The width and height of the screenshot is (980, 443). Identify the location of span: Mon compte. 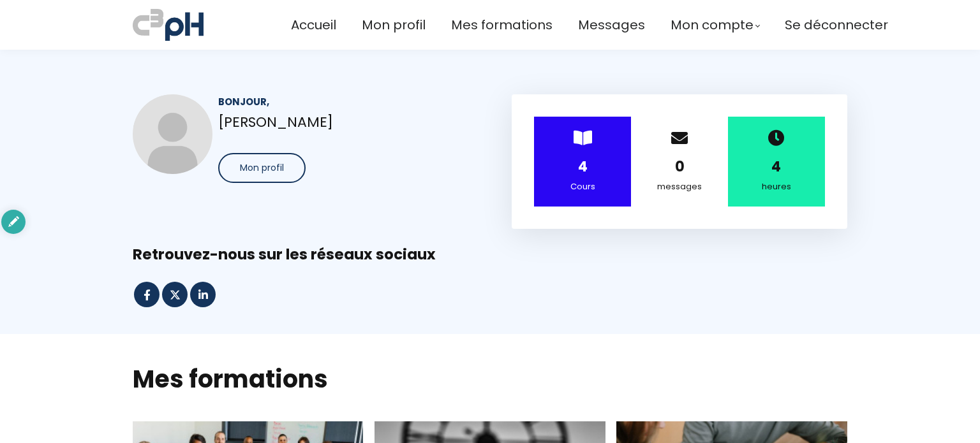
(712, 25).